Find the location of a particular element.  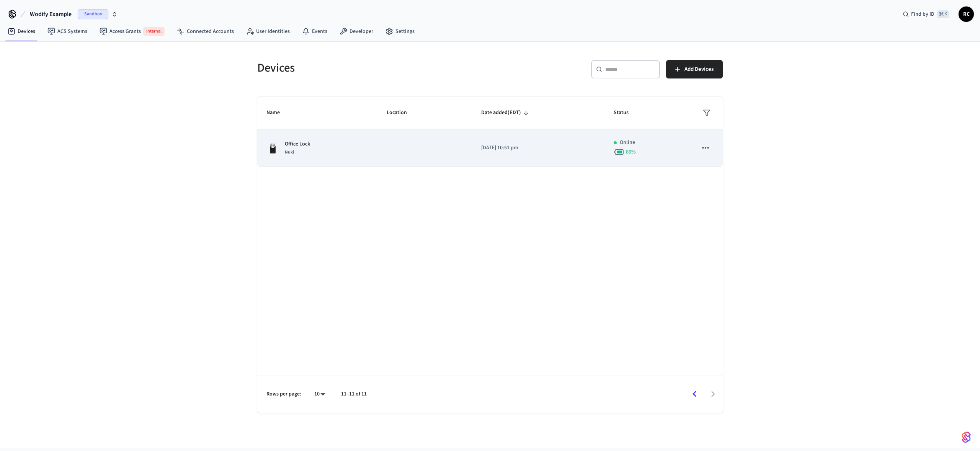

p: 11–11 of 11 is located at coordinates (354, 394).